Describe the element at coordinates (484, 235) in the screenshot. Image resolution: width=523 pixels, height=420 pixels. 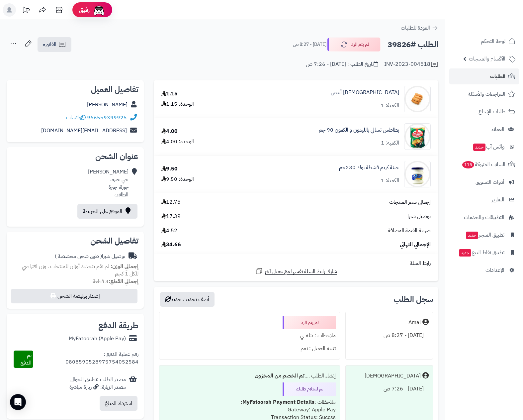
I see `a: تطبيق المتجرجديد` at that location.